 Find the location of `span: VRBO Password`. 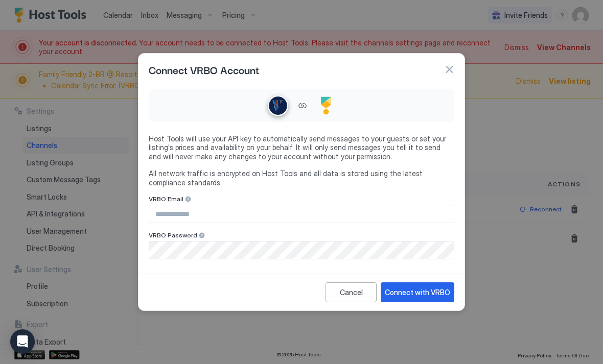

span: VRBO Password is located at coordinates (173, 235).